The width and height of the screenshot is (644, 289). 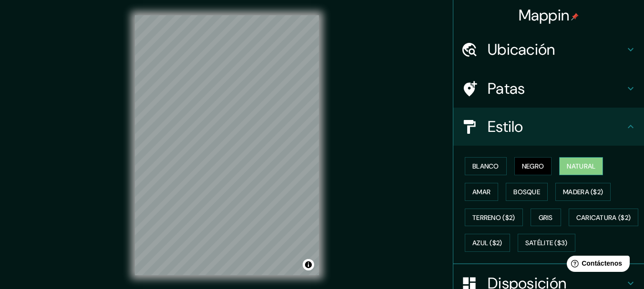 I want to click on font: Ubicación, so click(x=522, y=50).